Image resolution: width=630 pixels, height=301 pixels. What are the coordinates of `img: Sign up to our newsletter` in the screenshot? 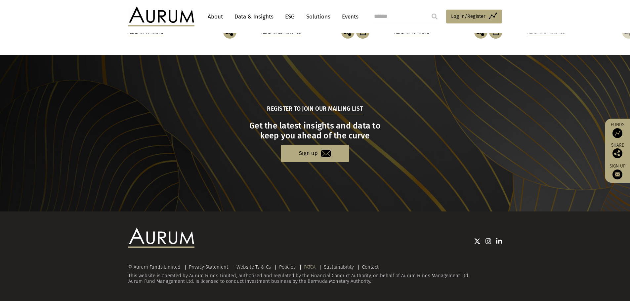 It's located at (618, 175).